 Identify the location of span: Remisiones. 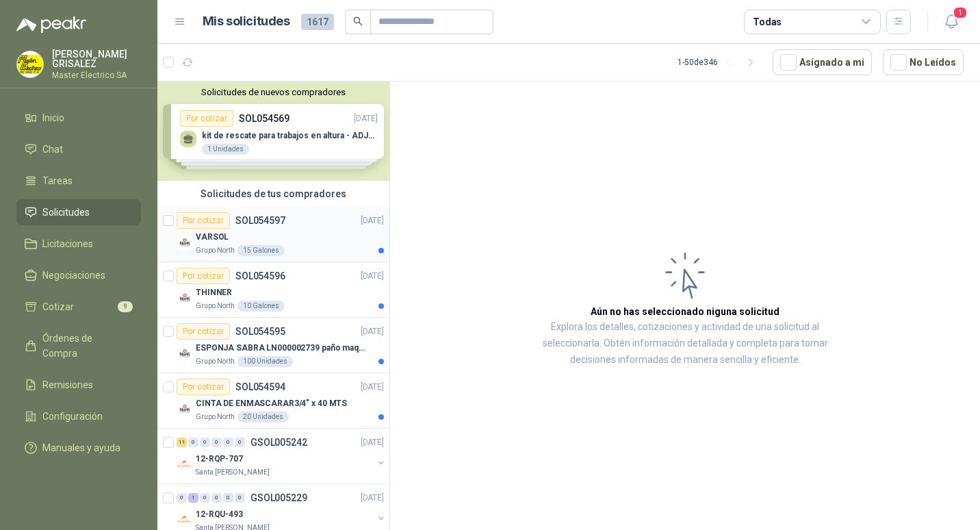
(68, 385).